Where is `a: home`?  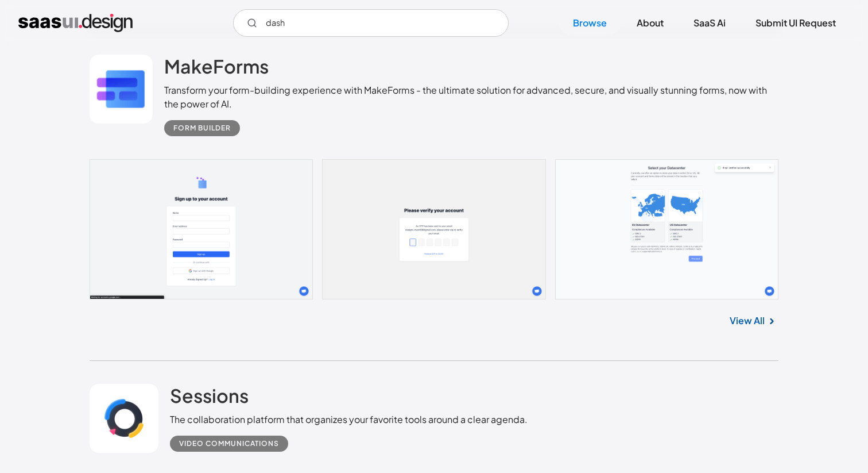
a: home is located at coordinates (75, 23).